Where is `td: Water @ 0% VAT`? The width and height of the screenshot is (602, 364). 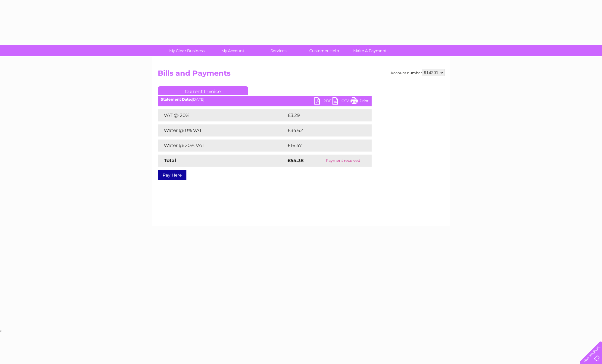
td: Water @ 0% VAT is located at coordinates (222, 130).